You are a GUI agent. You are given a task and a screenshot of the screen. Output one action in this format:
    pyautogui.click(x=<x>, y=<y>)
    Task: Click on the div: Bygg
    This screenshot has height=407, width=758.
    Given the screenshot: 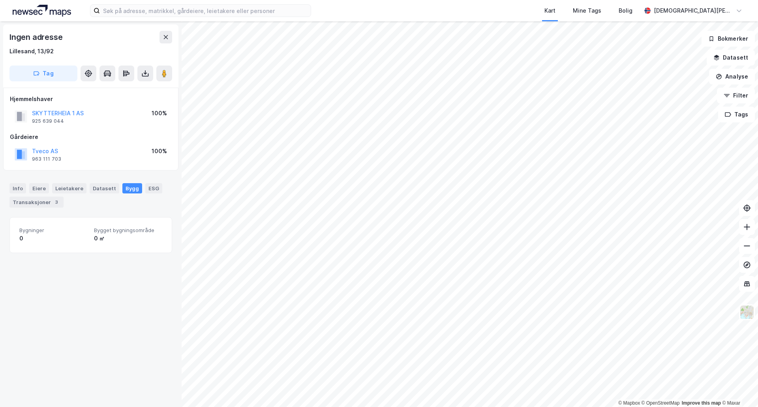 What is the action you would take?
    pyautogui.click(x=132, y=188)
    